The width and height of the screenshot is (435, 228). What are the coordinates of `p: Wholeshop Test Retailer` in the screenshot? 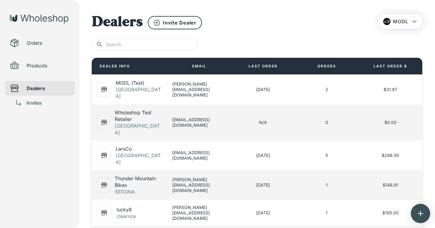 It's located at (139, 116).